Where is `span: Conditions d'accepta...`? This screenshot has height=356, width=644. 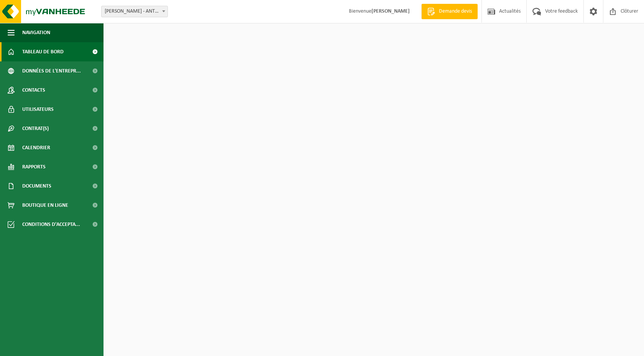
span: Conditions d'accepta... is located at coordinates (51, 224).